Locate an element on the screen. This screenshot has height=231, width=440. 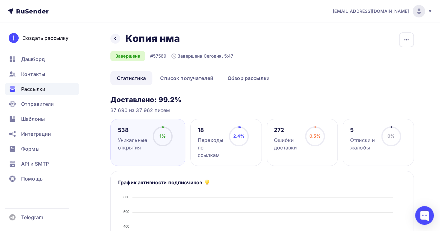
span: API и SMTP is located at coordinates (35, 164).